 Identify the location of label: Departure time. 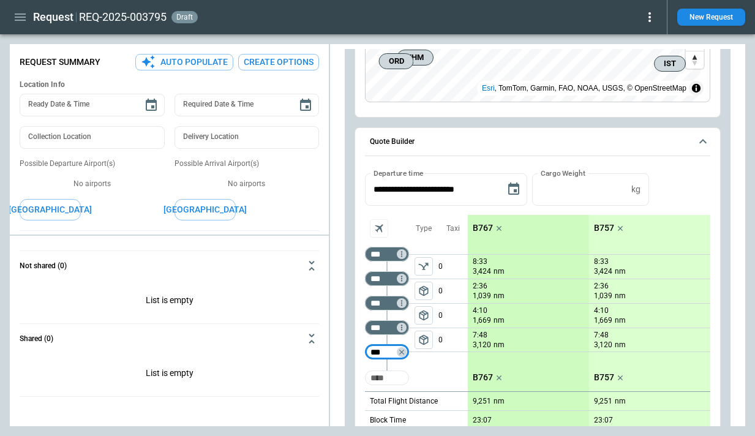
(399, 173).